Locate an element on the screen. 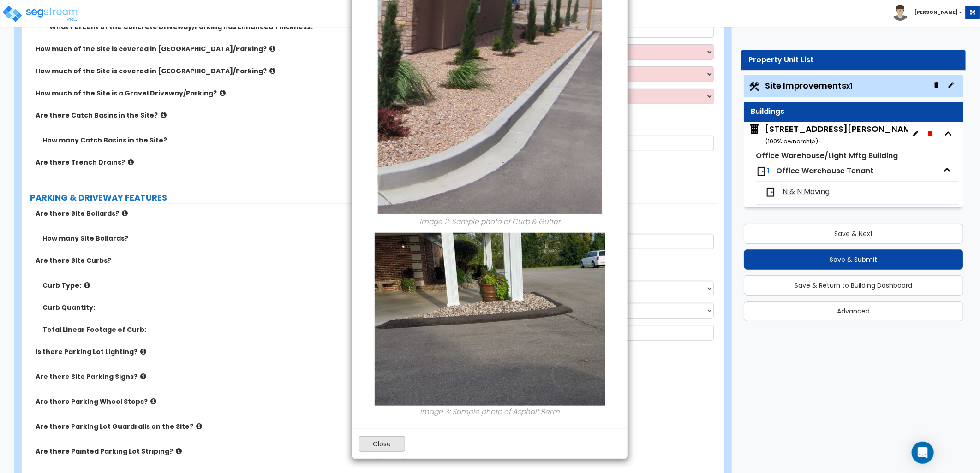 This screenshot has height=473, width=980. i: Image 3: Sample photo of Asphalt Berm is located at coordinates (490, 411).